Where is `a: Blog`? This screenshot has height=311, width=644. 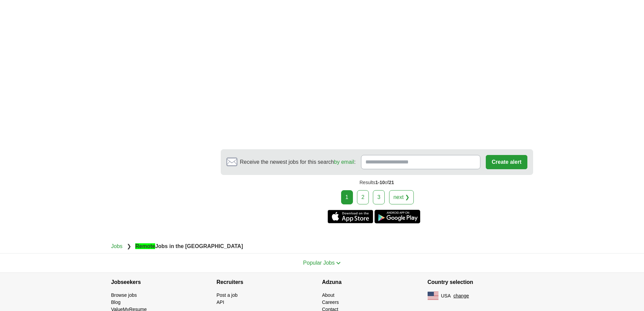
a: Blog is located at coordinates (116, 302).